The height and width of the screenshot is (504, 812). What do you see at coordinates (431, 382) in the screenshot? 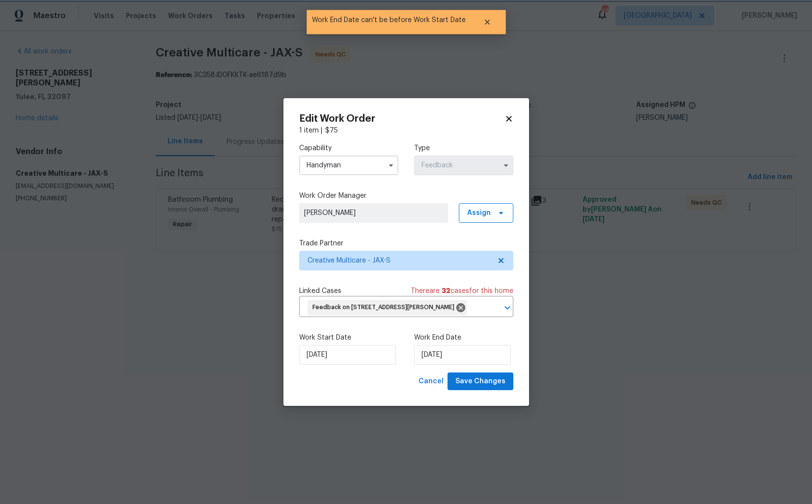
I see `button: Cancel` at bounding box center [431, 382].